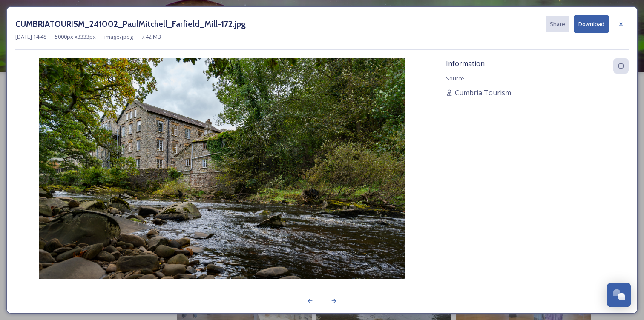  Describe the element at coordinates (130, 24) in the screenshot. I see `h3: CUMBRIATOURISM_241002_PaulMitchell_Farfield_Mill-172.jpg` at that location.